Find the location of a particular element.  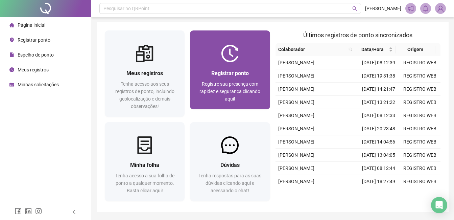

span: Data/Hora is located at coordinates (372, 49).